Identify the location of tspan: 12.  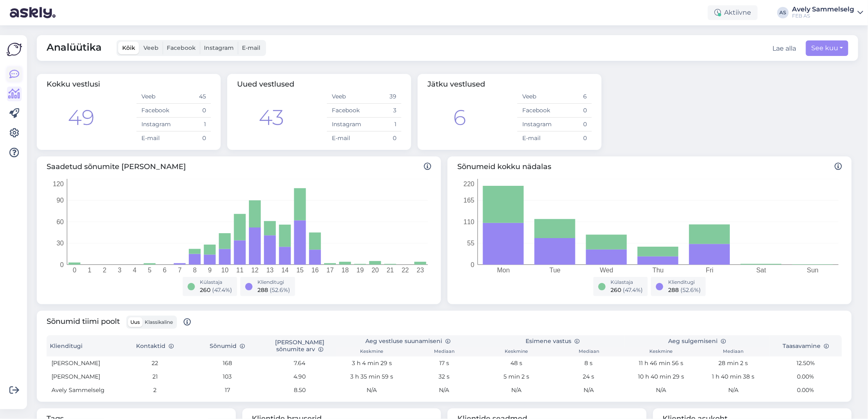
(255, 270).